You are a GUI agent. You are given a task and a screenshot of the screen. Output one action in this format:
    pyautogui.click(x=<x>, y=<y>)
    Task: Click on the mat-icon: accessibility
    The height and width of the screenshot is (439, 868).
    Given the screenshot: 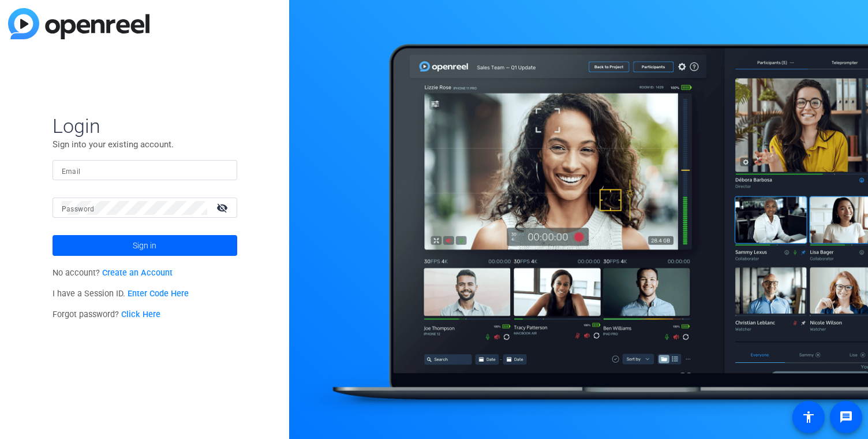 What is the action you would take?
    pyautogui.click(x=809, y=417)
    